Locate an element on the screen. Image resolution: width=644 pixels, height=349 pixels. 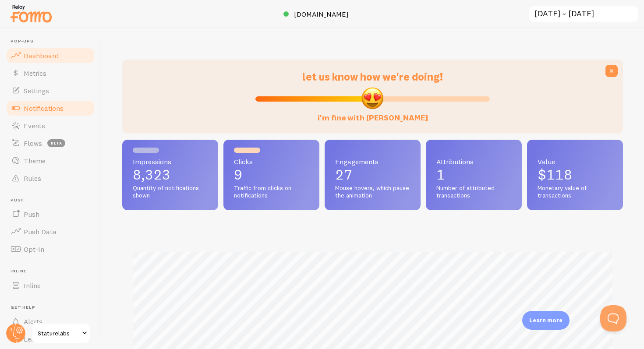
span: Value is located at coordinates (575, 161).